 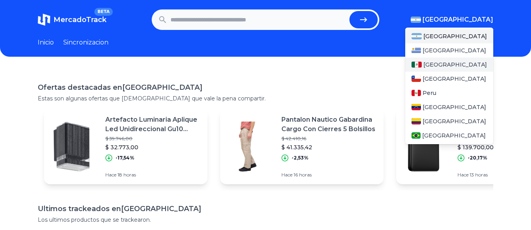 I want to click on img: Colombia, so click(x=417, y=121).